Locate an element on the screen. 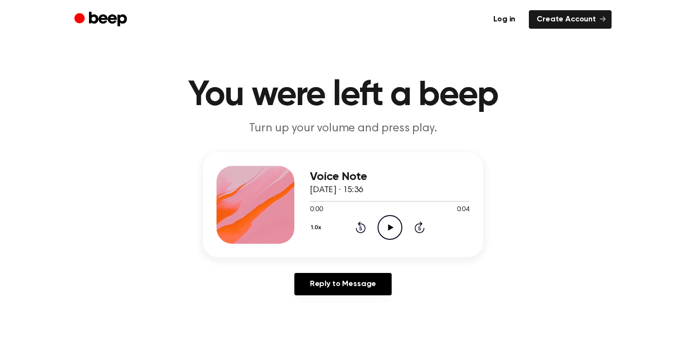 The width and height of the screenshot is (686, 343). h1: You were left a beep is located at coordinates (343, 95).